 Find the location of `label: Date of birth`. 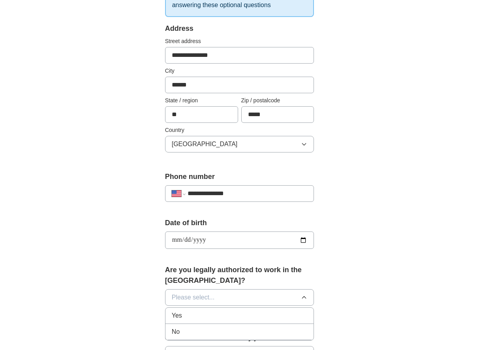

label: Date of birth is located at coordinates (240, 223).